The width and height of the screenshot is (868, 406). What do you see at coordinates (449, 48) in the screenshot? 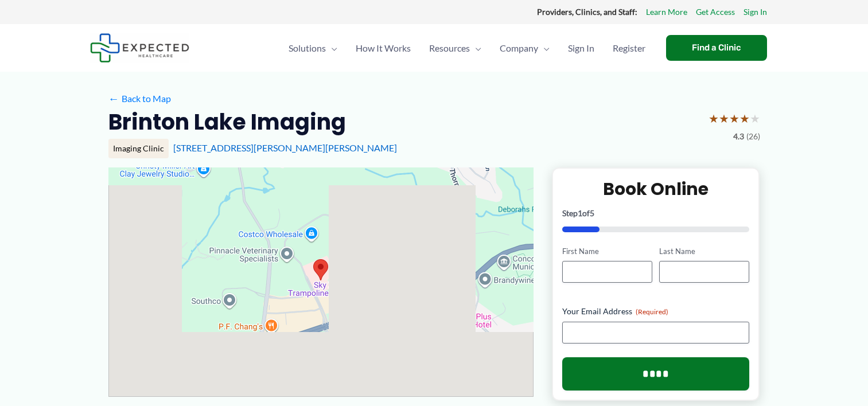
I see `span: Resources` at bounding box center [449, 48].